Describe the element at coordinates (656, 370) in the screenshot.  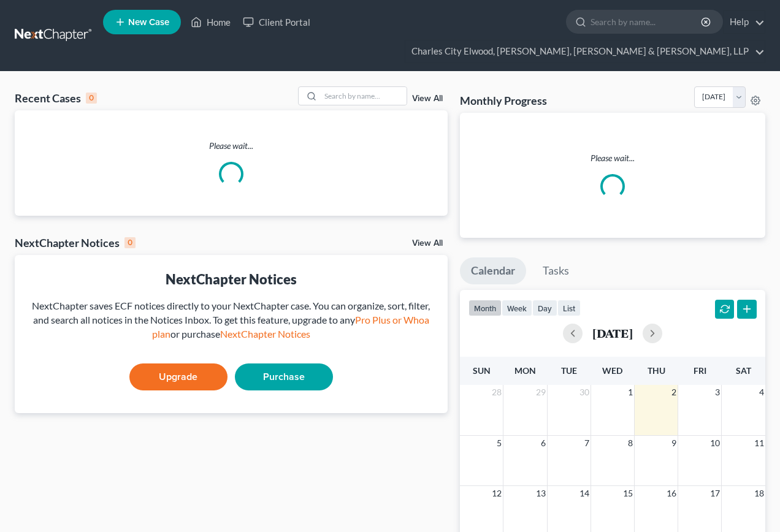
I see `span: Thu` at that location.